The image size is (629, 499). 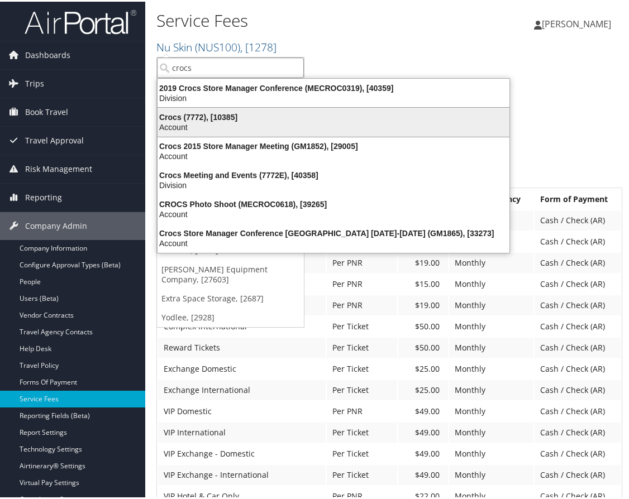 What do you see at coordinates (423, 283) in the screenshot?
I see `td: $15.00` at bounding box center [423, 283].